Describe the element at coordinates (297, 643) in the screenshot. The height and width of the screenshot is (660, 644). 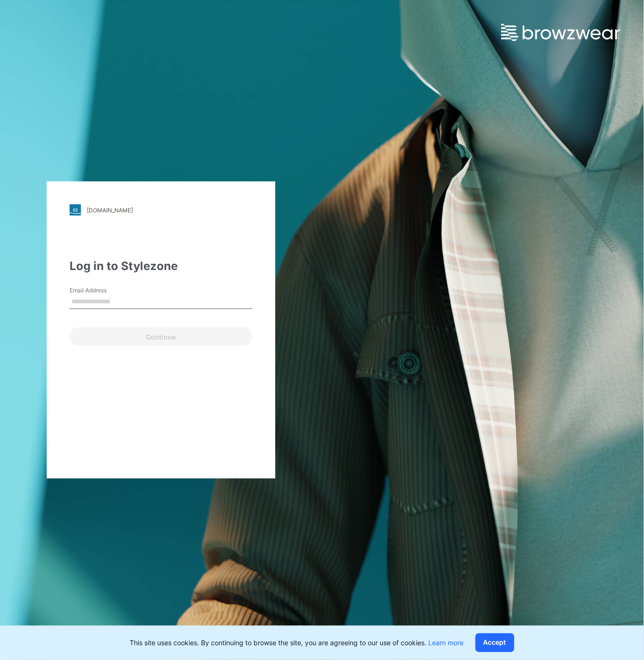
I see `p: This site uses cookies. By continuing to browse the site, you are agreeing to our use of cookies.` at that location.